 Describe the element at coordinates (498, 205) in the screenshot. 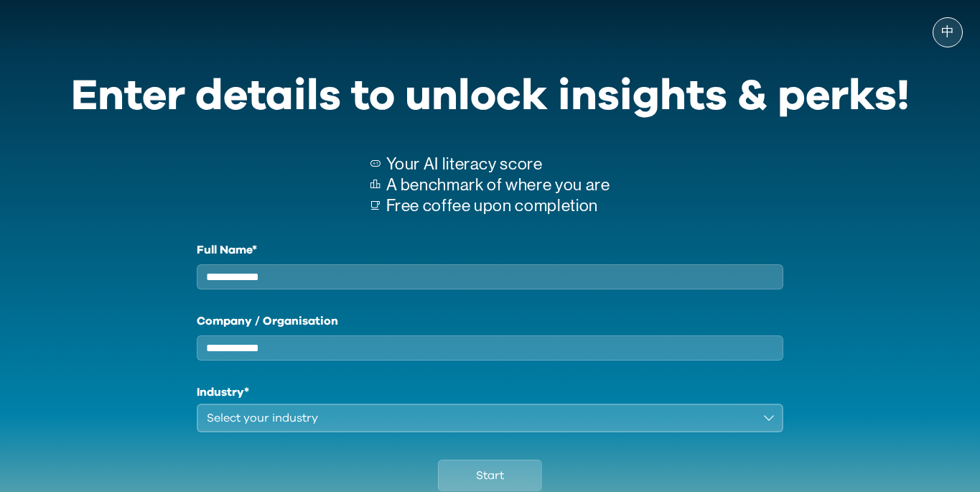

I see `p: Free coffee upon completion` at that location.